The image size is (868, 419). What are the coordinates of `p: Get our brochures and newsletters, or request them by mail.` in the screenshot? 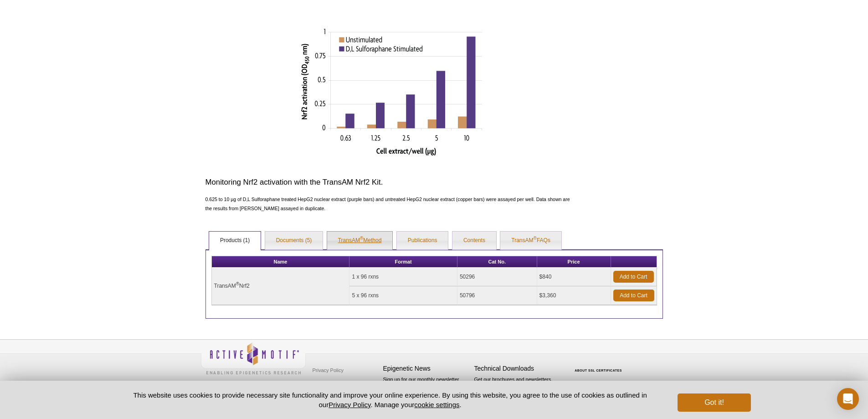 It's located at (518, 387).